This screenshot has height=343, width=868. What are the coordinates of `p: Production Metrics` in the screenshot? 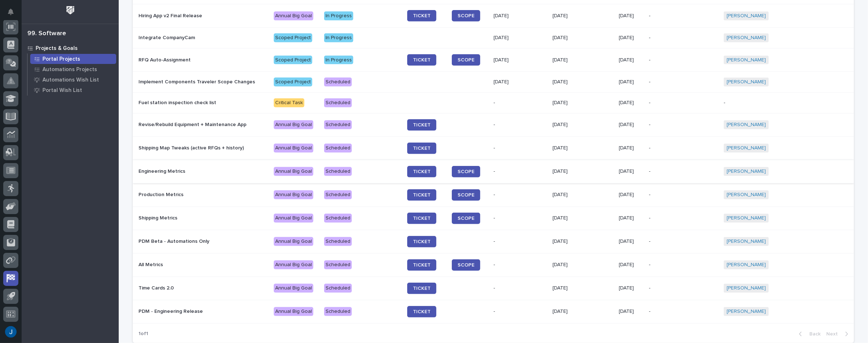 It's located at (202, 195).